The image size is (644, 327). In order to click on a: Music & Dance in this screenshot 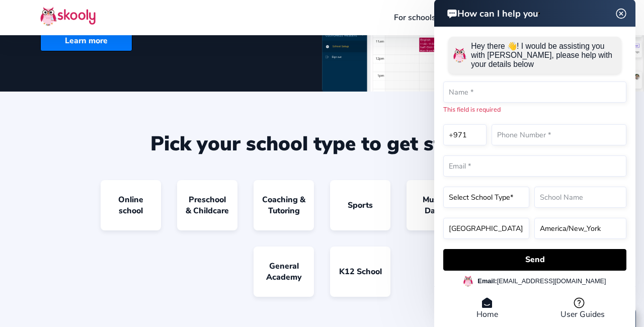, I will do `click(437, 206)`.